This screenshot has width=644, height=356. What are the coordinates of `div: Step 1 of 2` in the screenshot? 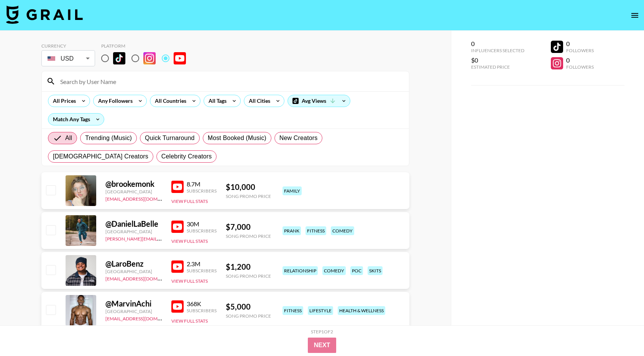 It's located at (322, 332).